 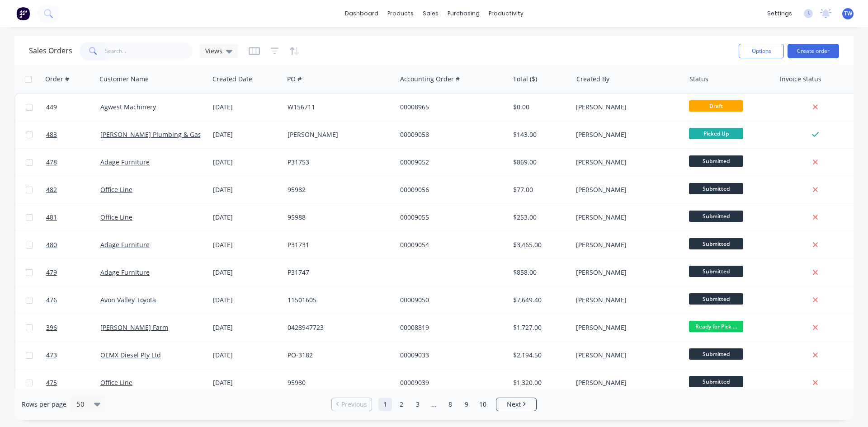 I want to click on div: purchasing, so click(x=464, y=14).